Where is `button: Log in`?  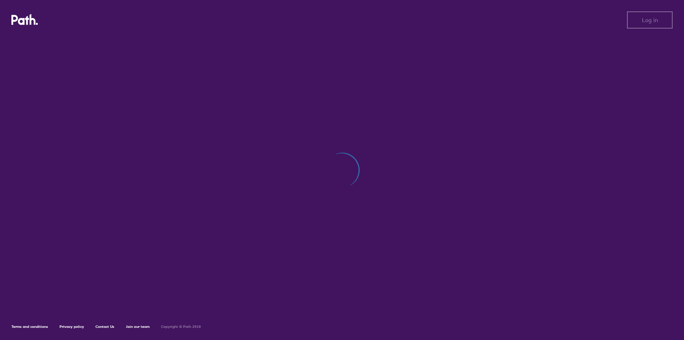 button: Log in is located at coordinates (650, 20).